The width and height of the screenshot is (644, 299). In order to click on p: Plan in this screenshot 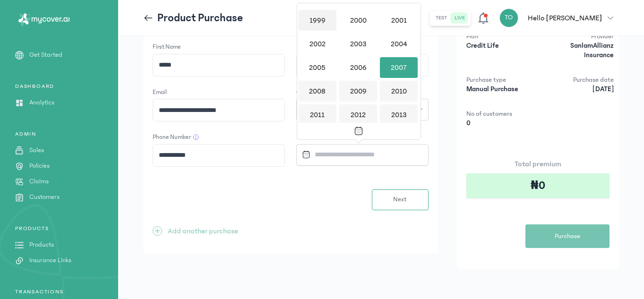, I will do `click(503, 36)`.